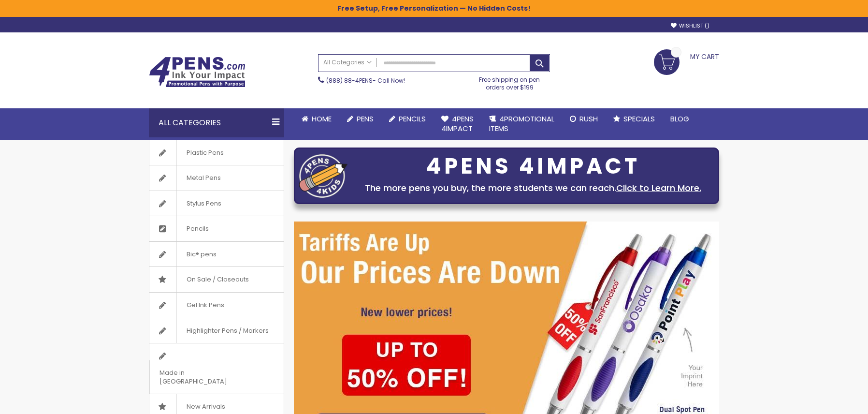  Describe the element at coordinates (365, 118) in the screenshot. I see `span: Pens` at that location.